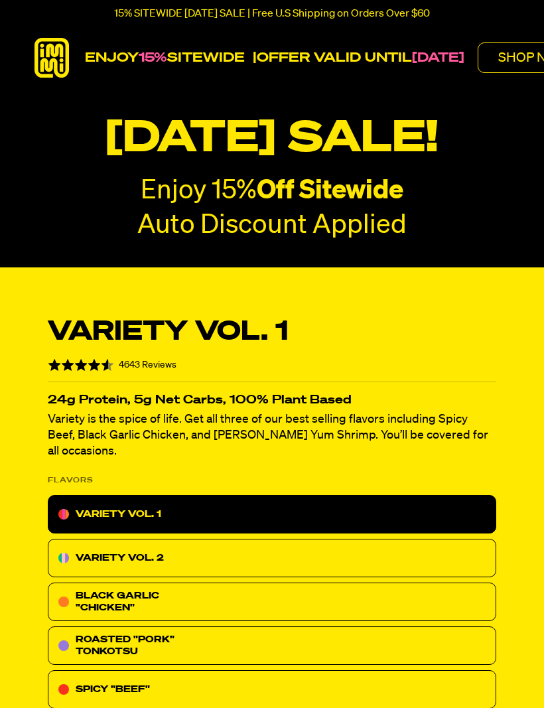 This screenshot has height=708, width=544. I want to click on div: VARIETY VOL. 2, so click(272, 558).